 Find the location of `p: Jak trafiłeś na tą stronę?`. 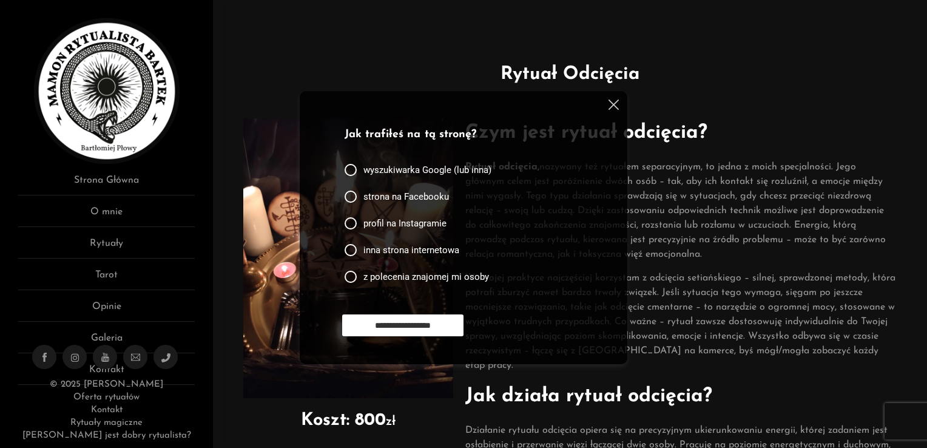

p: Jak trafiłeś na tą stronę? is located at coordinates (461, 135).